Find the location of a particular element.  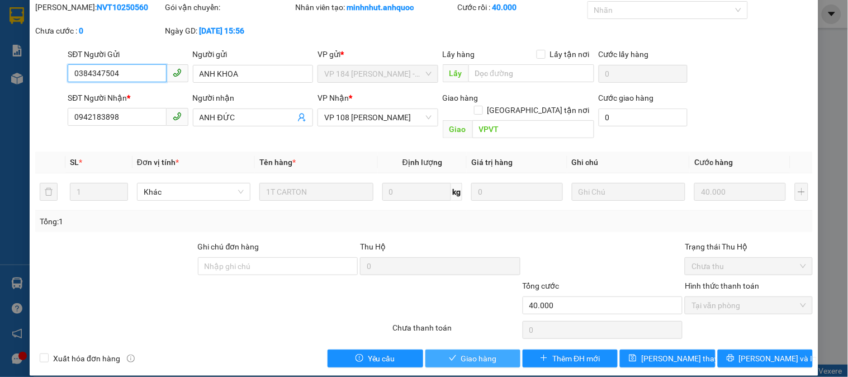

span: info-circle is located at coordinates (131, 358).